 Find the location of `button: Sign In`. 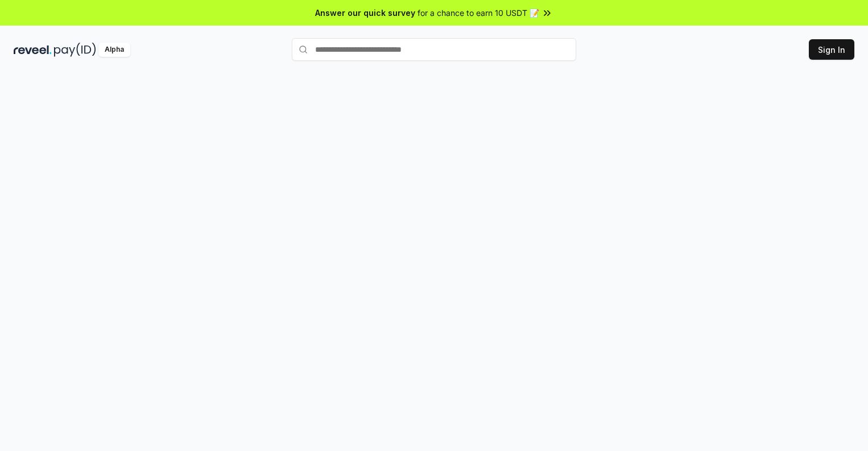

button: Sign In is located at coordinates (831, 49).